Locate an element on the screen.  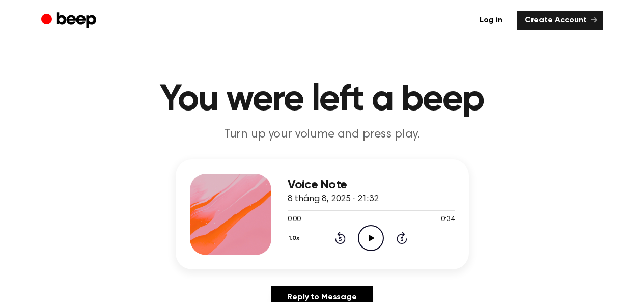
h1: You were left a beep is located at coordinates (323, 100).